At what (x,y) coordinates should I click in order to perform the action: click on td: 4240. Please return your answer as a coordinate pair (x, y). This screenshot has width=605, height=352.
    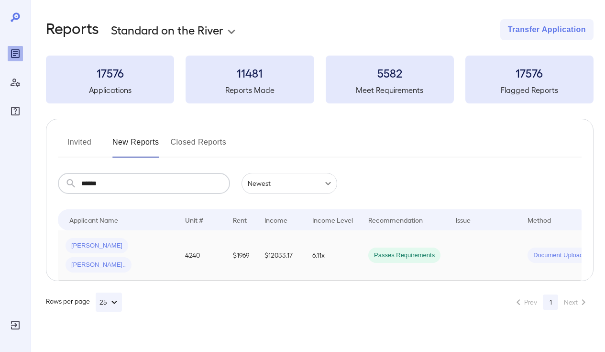
    Looking at the image, I should click on (201, 255).